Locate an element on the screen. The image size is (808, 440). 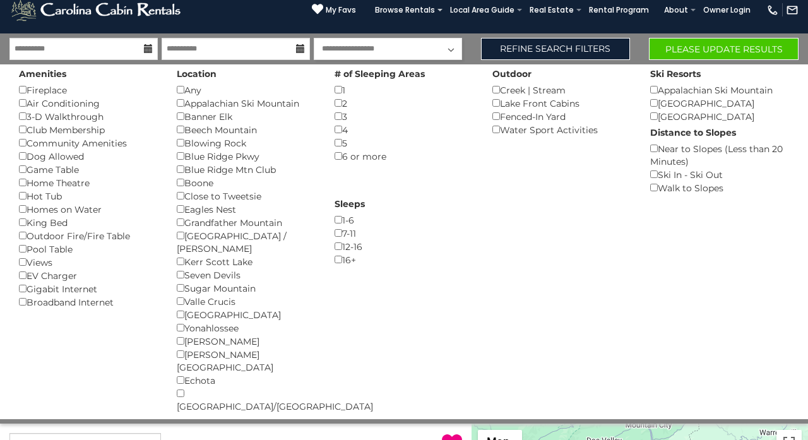
div: Broadband Internet is located at coordinates (88, 302).